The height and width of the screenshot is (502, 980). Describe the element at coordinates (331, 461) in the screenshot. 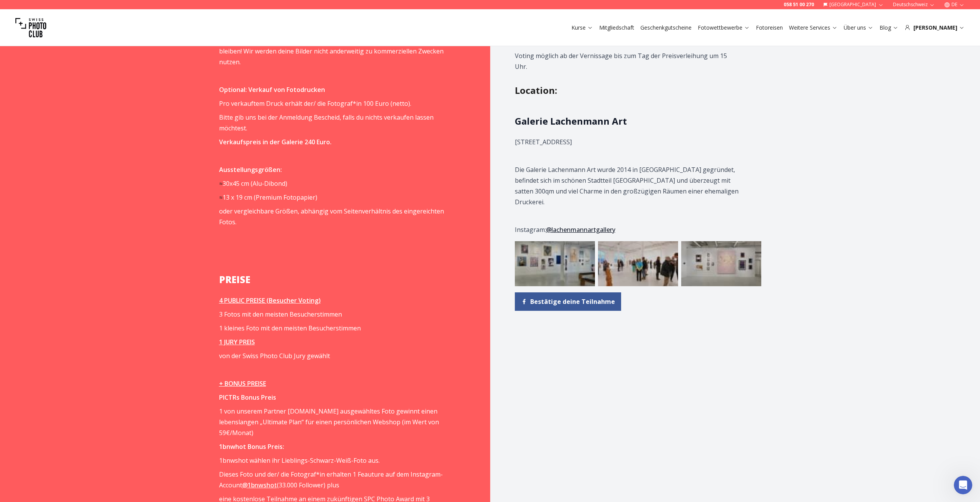

I see `p: 1bnwshot wählen ihr Lieblings-Schwarz-Weiß-Foto aus.` at that location.